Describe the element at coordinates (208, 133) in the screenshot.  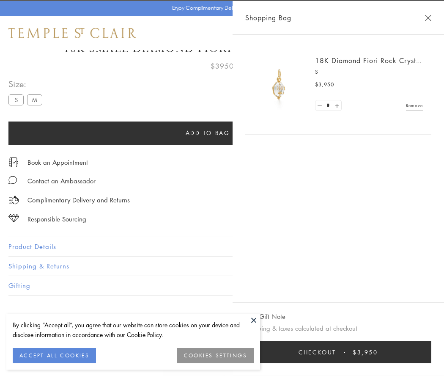
I see `button: Add to bag` at that location.